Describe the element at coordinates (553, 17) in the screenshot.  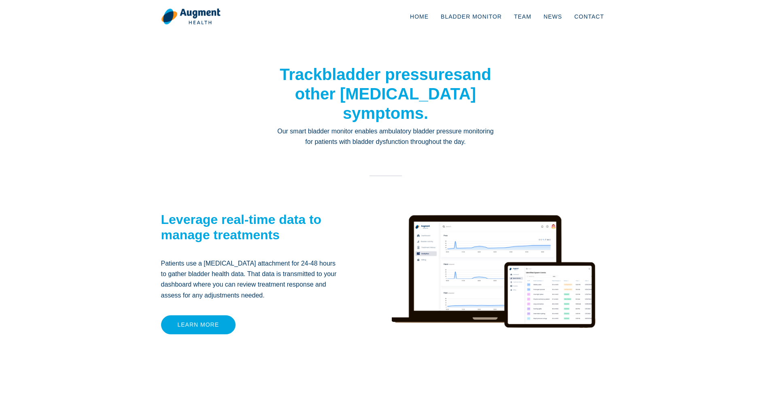
I see `a: News` at that location.